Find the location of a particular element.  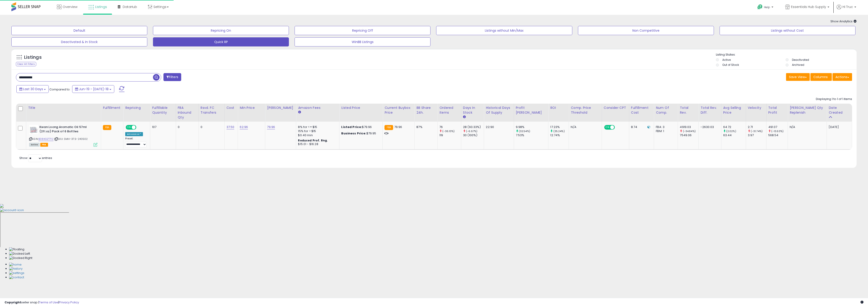

div: 9.98% is located at coordinates (532, 127).